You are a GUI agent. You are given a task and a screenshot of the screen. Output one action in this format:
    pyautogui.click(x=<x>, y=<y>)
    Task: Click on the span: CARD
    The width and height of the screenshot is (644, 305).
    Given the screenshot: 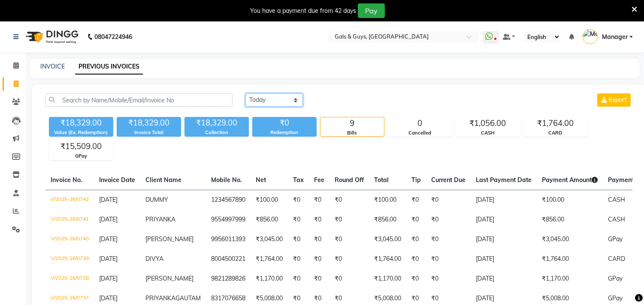 What is the action you would take?
    pyautogui.click(x=617, y=259)
    